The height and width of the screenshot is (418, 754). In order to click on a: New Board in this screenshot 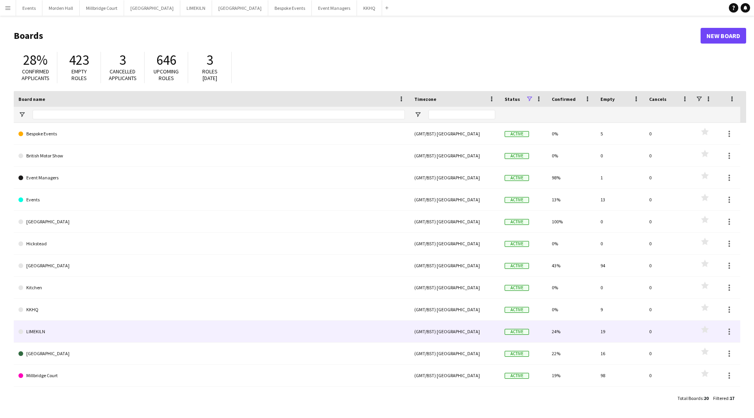, I will do `click(723, 36)`.